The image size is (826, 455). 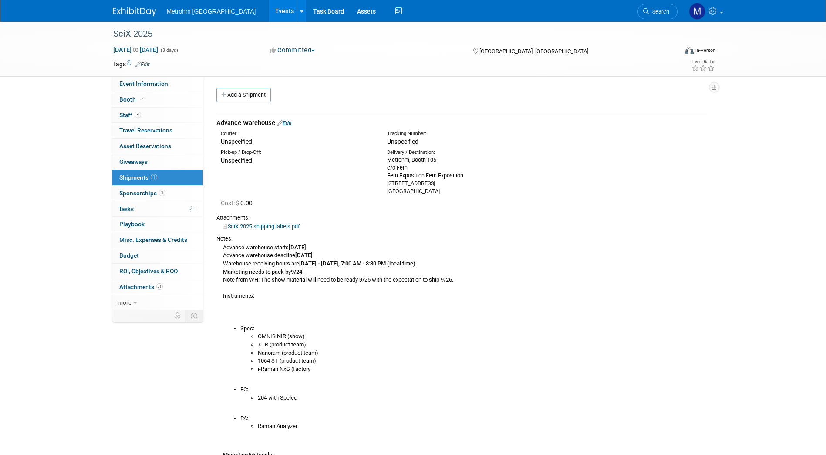 I want to click on span: ROI, Objectives & ROO, so click(x=149, y=271).